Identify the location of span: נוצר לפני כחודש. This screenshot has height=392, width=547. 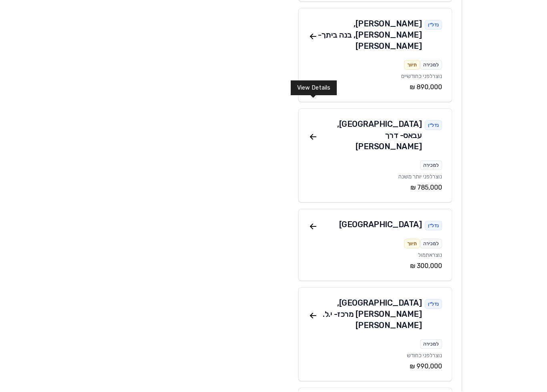
(424, 356).